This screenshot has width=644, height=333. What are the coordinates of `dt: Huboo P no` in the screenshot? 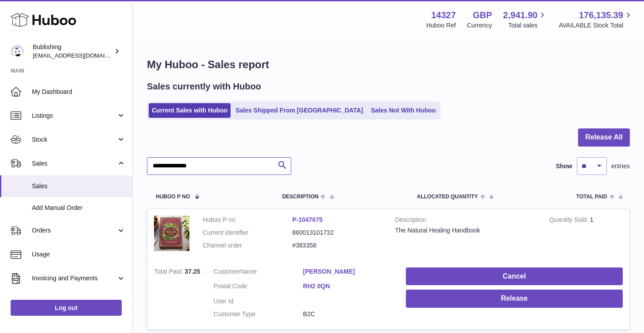 It's located at (247, 220).